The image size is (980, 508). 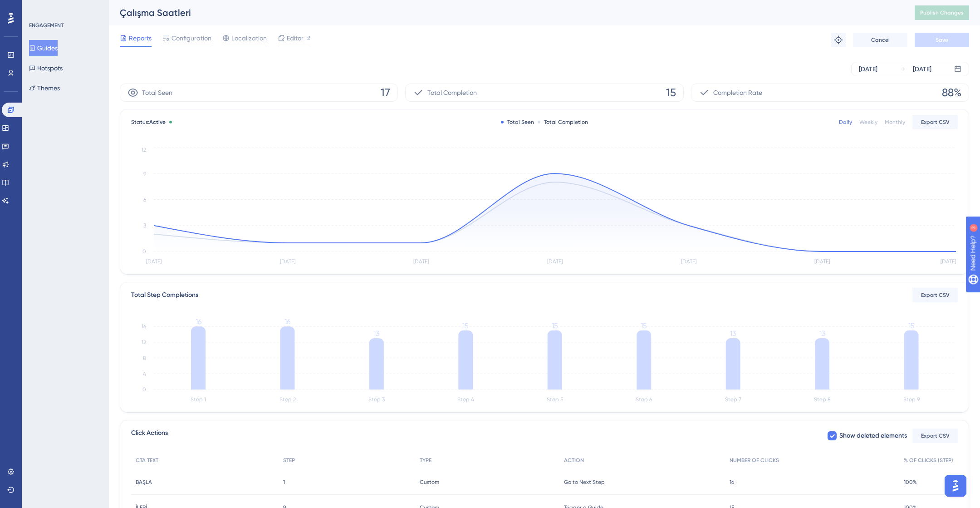 I want to click on span: Reports, so click(x=140, y=39).